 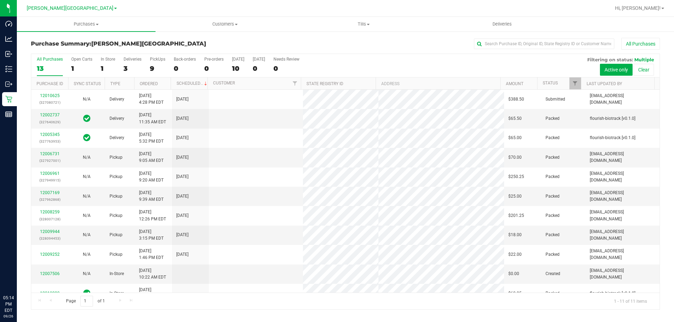 What do you see at coordinates (437, 83) in the screenshot?
I see `th: Address` at bounding box center [437, 83].